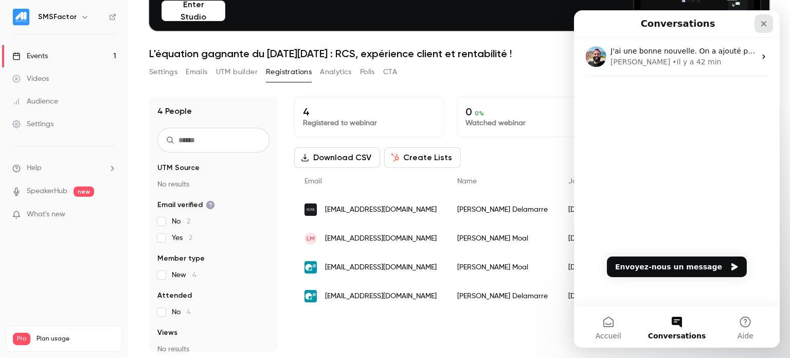 The width and height of the screenshot is (790, 358). What do you see at coordinates (311, 209) in the screenshot?
I see `img: kedgebs.com` at bounding box center [311, 209].